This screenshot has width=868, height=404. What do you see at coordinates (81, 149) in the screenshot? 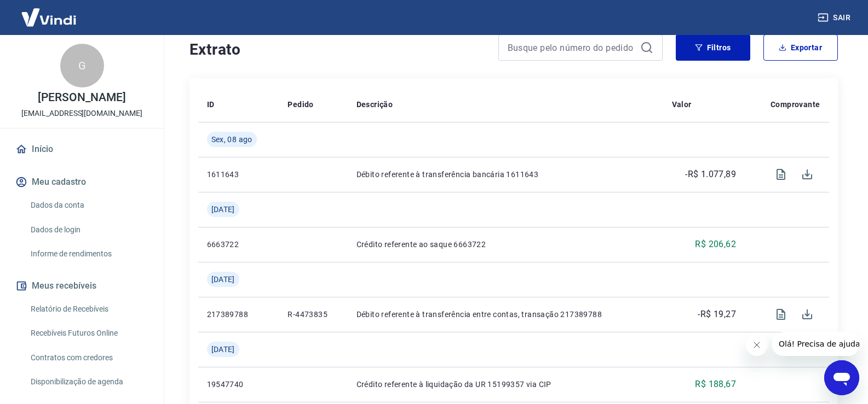
I see `a: Início` at bounding box center [81, 149].